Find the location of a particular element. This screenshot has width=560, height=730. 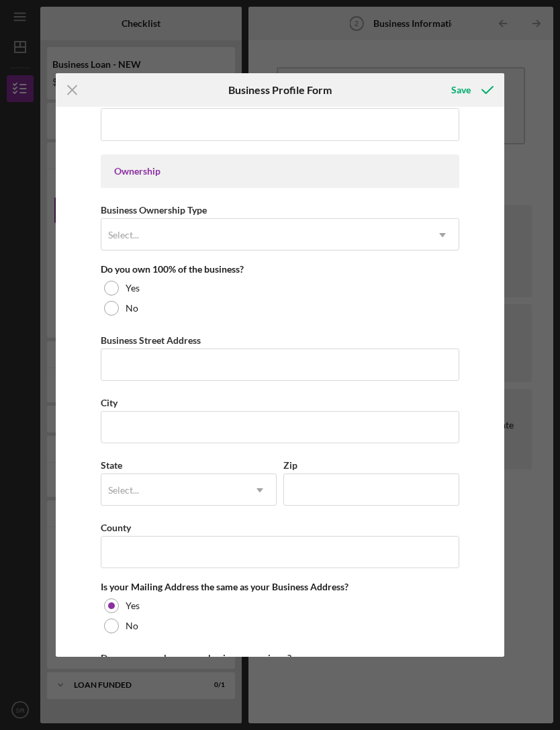

div: Ownership is located at coordinates (280, 171).